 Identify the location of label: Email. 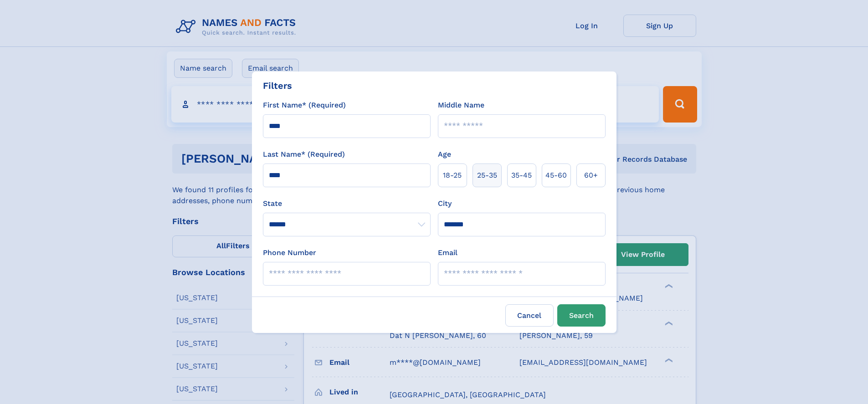
(447, 253).